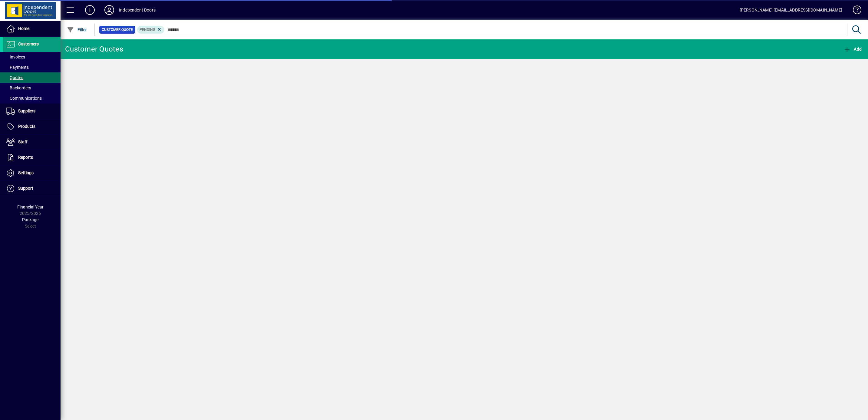 This screenshot has height=420, width=868. I want to click on span: Home, so click(24, 29).